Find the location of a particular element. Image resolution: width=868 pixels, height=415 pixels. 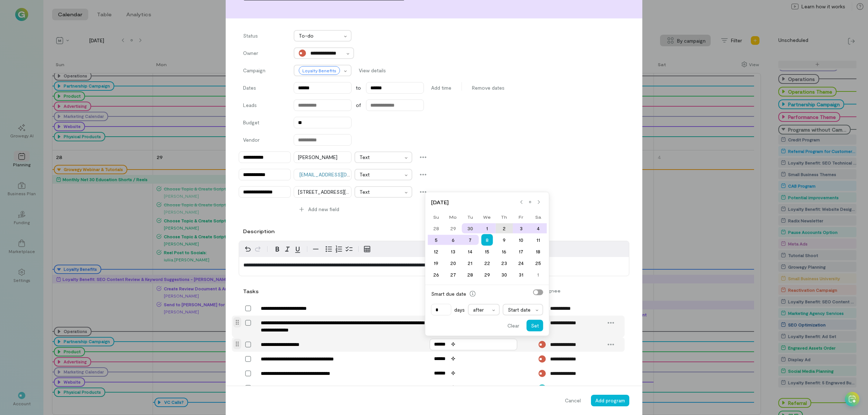

div: Assignee is located at coordinates (569, 290).